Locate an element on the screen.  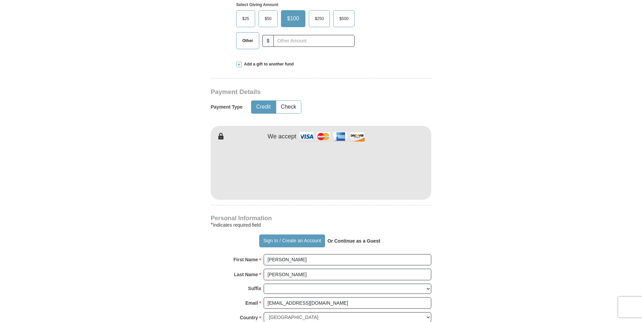
h5: Payment Type is located at coordinates (227, 107).